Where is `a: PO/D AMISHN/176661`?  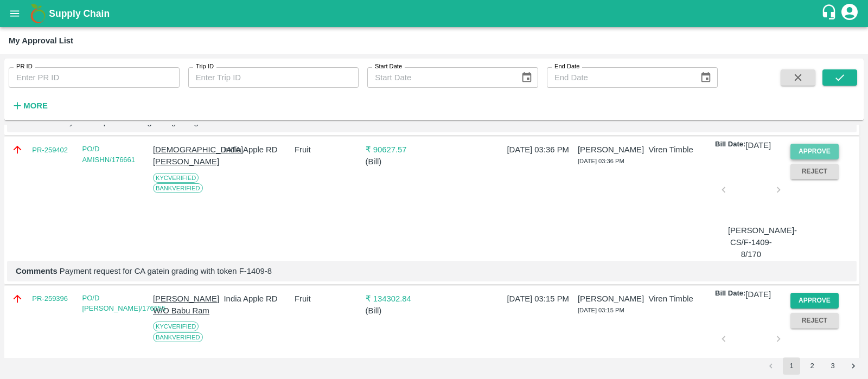
a: PO/D AMISHN/176661 is located at coordinates (109, 154).